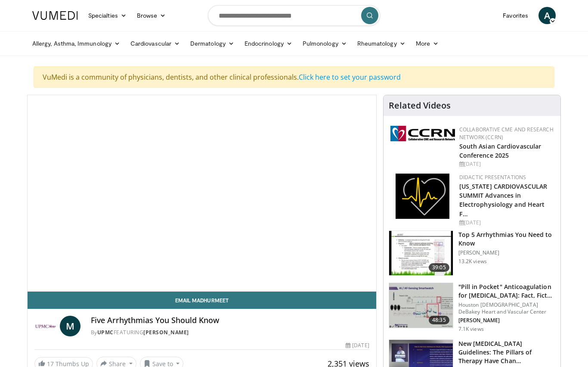  Describe the element at coordinates (381, 43) in the screenshot. I see `a: Rheumatology` at that location.